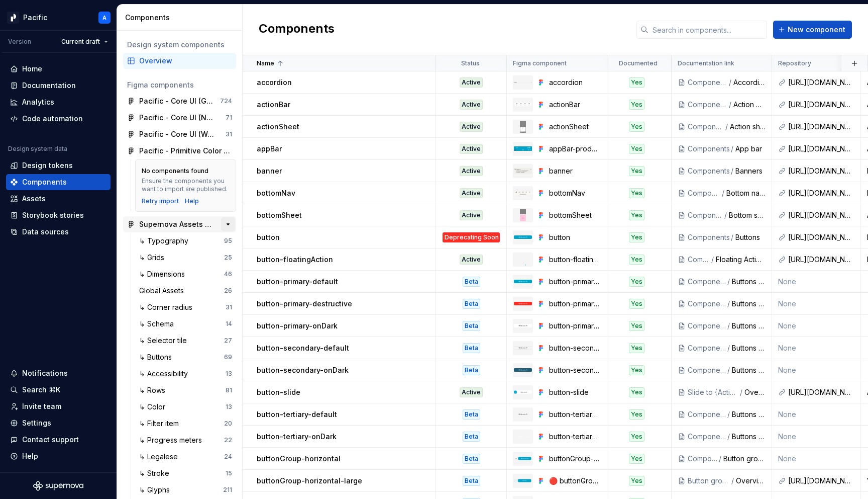 The image size is (868, 499). What do you see at coordinates (523, 326) in the screenshot?
I see `img: button-primary-onDark` at bounding box center [523, 326].